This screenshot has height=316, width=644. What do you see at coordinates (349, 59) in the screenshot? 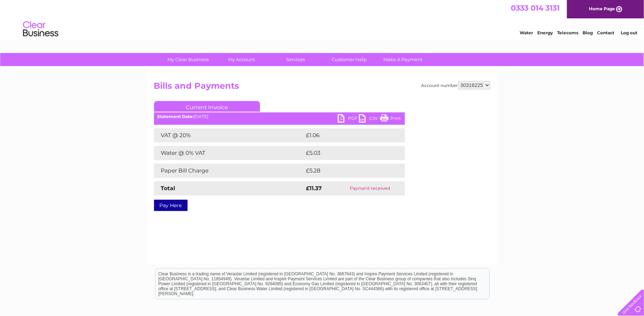
I see `a: Customer Help` at bounding box center [349, 59].